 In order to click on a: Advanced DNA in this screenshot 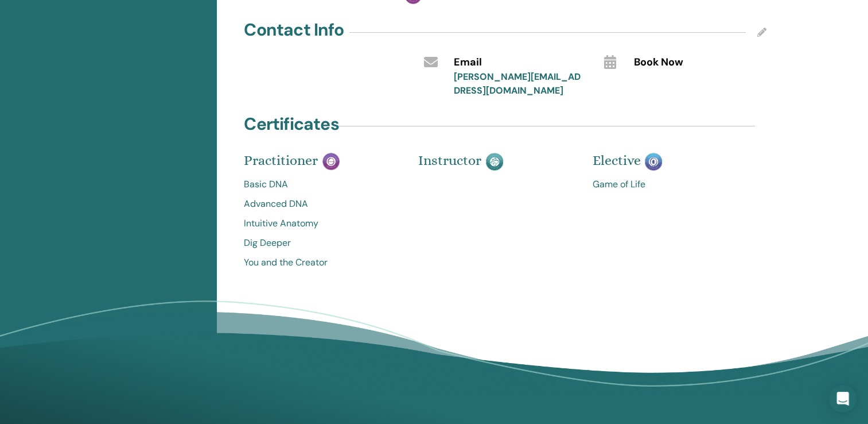, I will do `click(323, 204)`.